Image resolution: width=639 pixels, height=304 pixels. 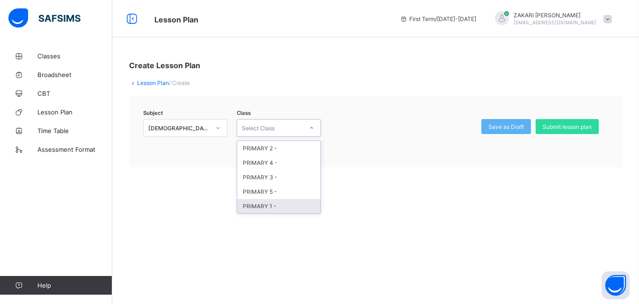 I want to click on span: Subject, so click(x=153, y=113).